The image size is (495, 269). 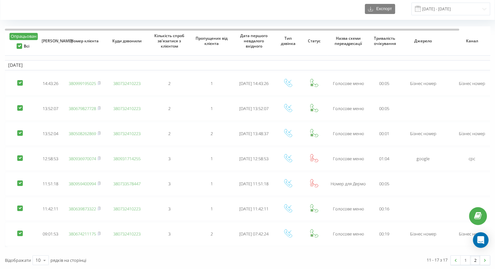 I want to click on span: Тип дзвінка, so click(x=288, y=41).